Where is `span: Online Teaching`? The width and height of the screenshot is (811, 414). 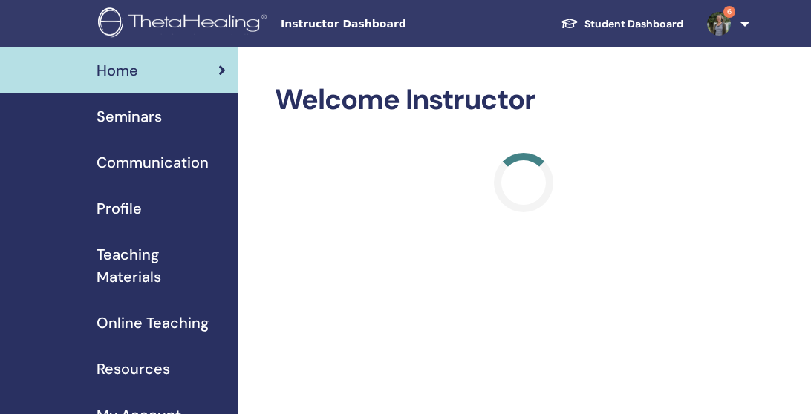 span: Online Teaching is located at coordinates (152, 323).